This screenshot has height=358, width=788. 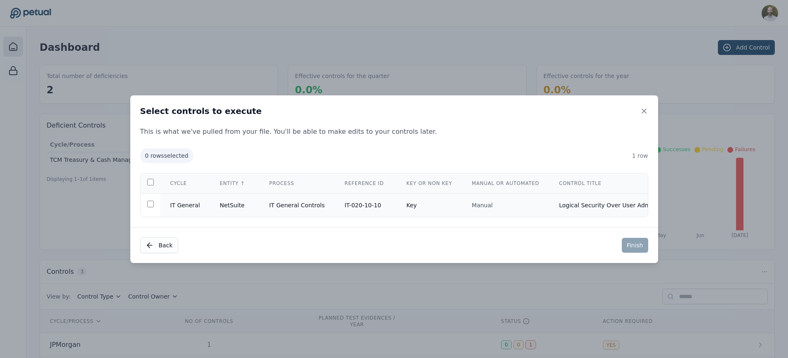 I want to click on th: Reference ID, so click(x=365, y=183).